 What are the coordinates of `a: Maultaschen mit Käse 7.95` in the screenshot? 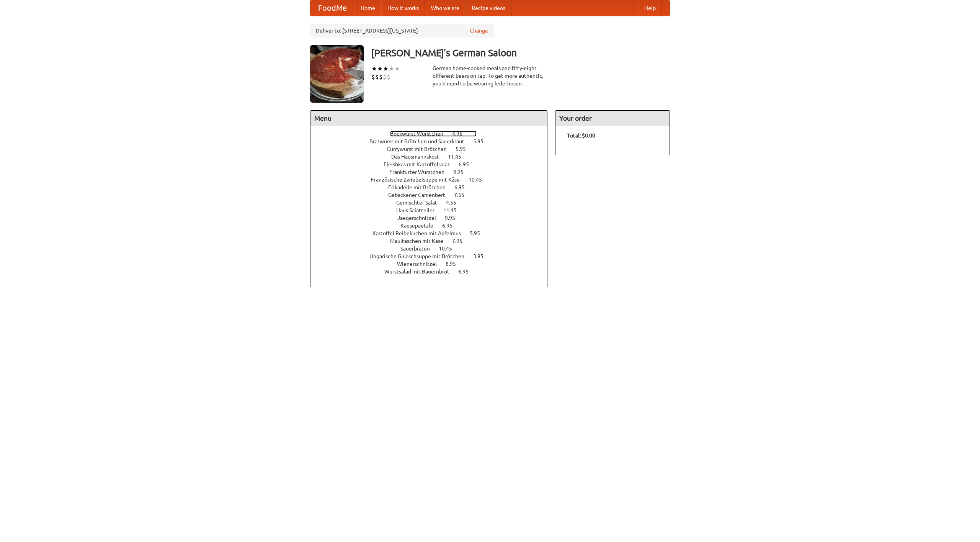 It's located at (433, 241).